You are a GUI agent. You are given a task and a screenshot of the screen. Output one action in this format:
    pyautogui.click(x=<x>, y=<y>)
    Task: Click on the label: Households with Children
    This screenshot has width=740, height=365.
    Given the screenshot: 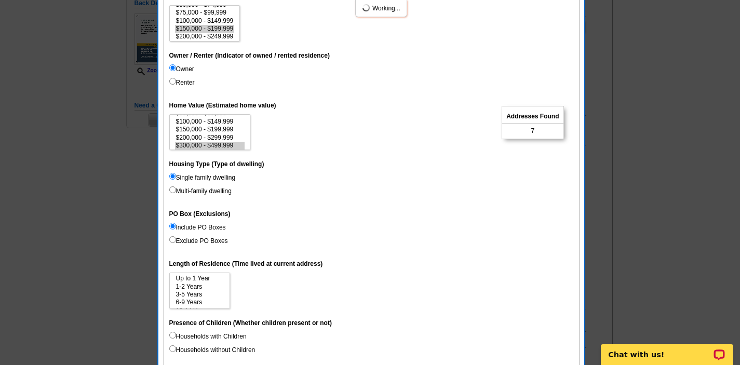 What is the action you would take?
    pyautogui.click(x=208, y=337)
    